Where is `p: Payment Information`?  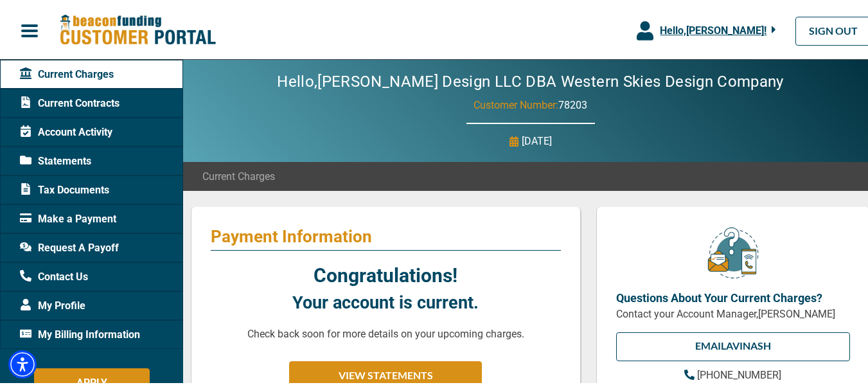 p: Payment Information is located at coordinates (386, 235).